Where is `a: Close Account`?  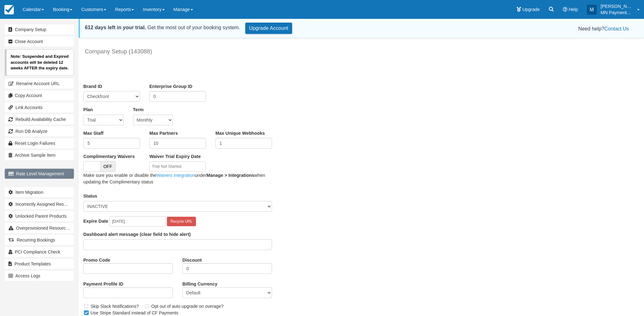 a: Close Account is located at coordinates (39, 41).